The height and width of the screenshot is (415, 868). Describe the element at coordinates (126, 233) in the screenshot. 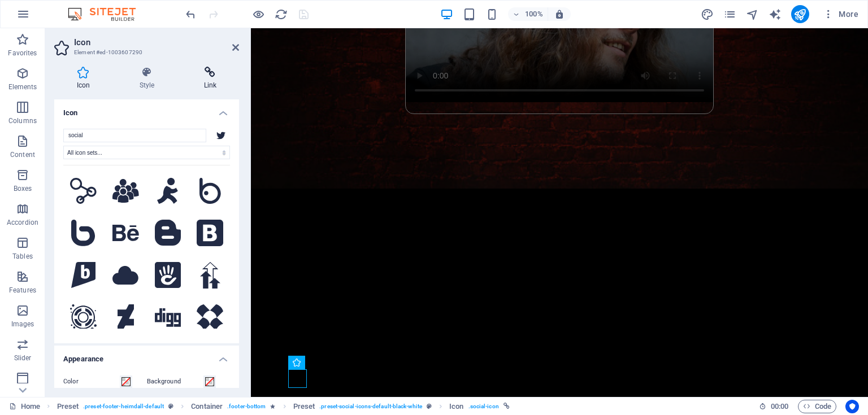

I see `button: Social Behance (IcoFont)` at that location.